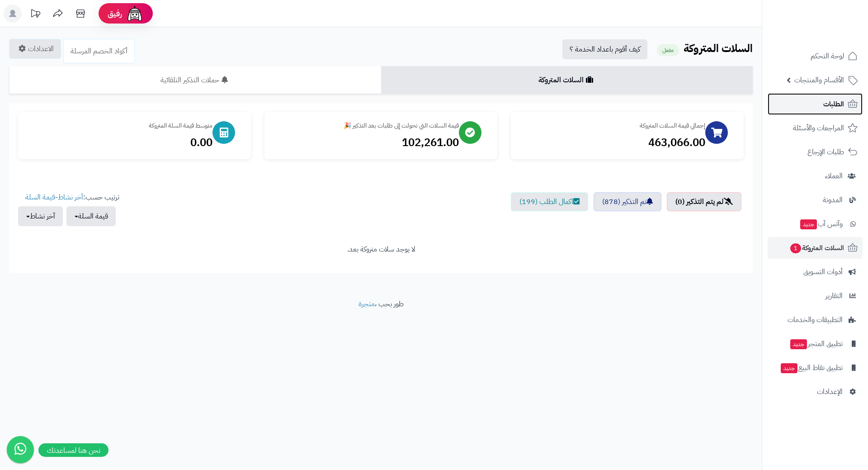 The height and width of the screenshot is (470, 868). What do you see at coordinates (815, 200) in the screenshot?
I see `a: المدونة` at bounding box center [815, 200].